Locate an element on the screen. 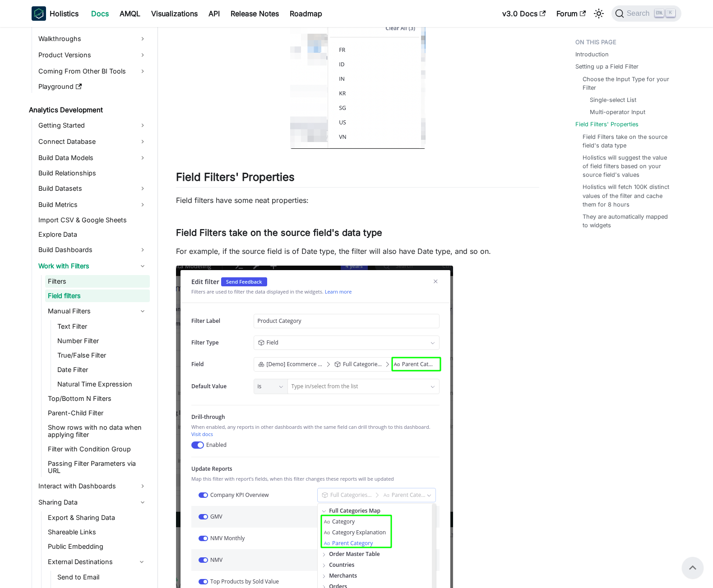  a: Holistics will fetch 100K distinct values of the filter and cache them for 8 hours is located at coordinates (627, 195).